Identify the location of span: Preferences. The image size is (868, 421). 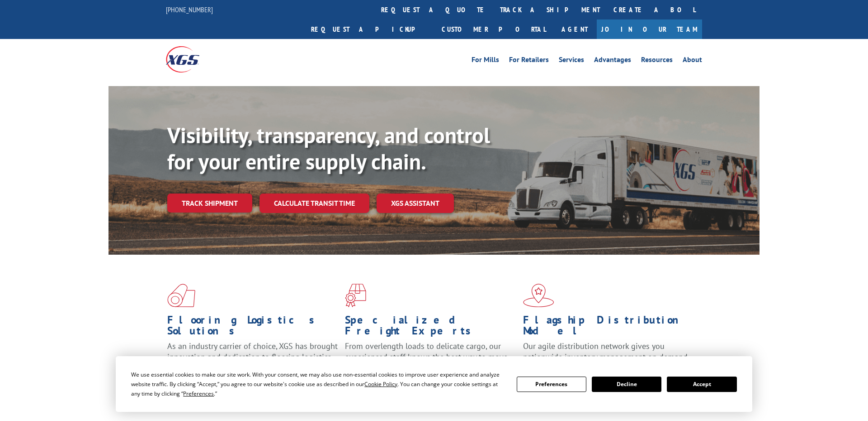
(199, 393).